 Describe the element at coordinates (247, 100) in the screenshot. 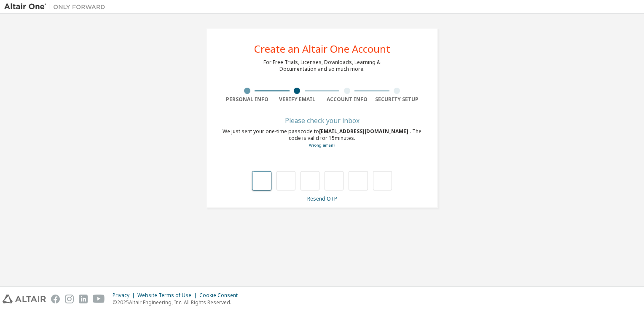

I see `div: Personal Info` at that location.